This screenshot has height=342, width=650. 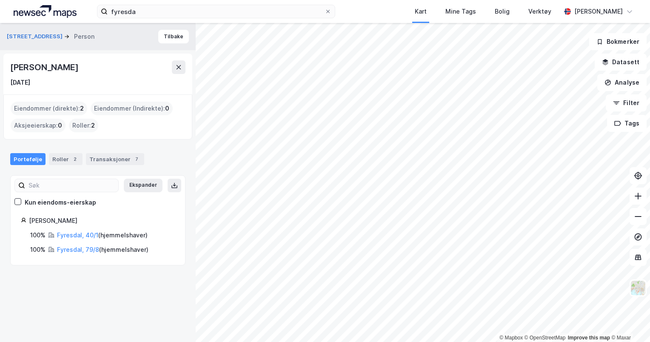 I want to click on input: Søk på adresse, matrikkel, gårdeiere, leietakere eller personer, so click(x=216, y=11).